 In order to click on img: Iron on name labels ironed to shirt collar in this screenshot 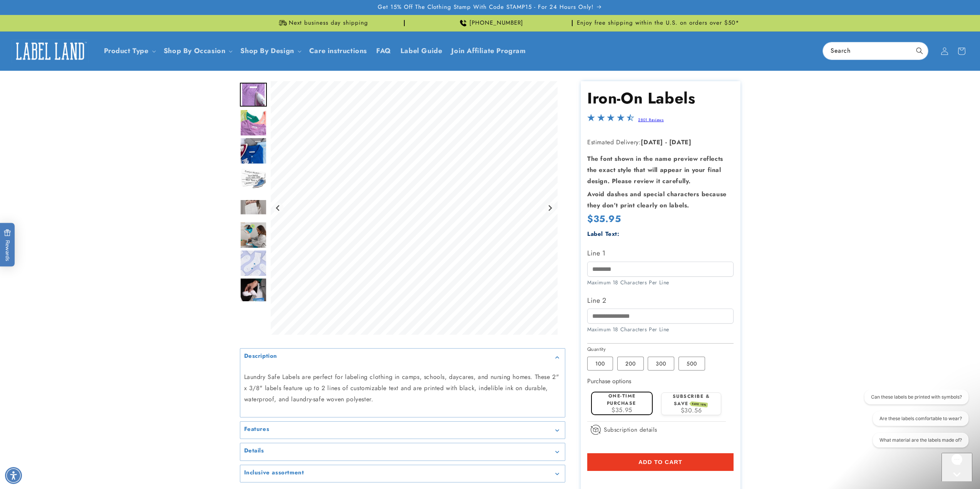, I will do `click(253, 151)`.